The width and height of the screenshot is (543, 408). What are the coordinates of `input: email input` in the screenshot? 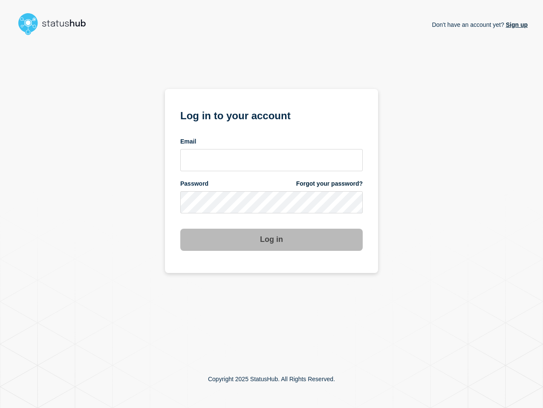 It's located at (272, 160).